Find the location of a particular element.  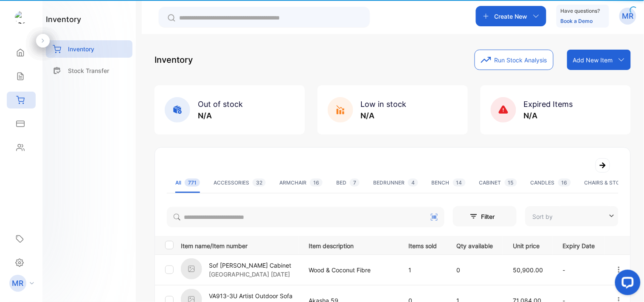

p: Create New is located at coordinates (511, 16).